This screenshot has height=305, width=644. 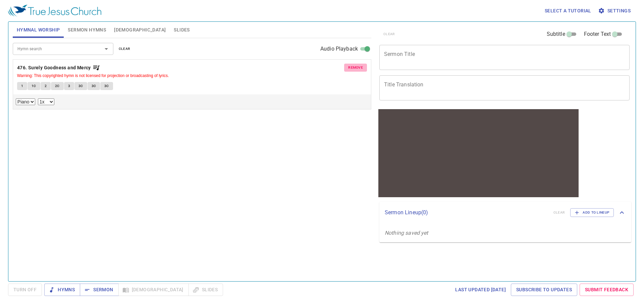 What do you see at coordinates (22, 86) in the screenshot?
I see `span: 1` at bounding box center [22, 86].